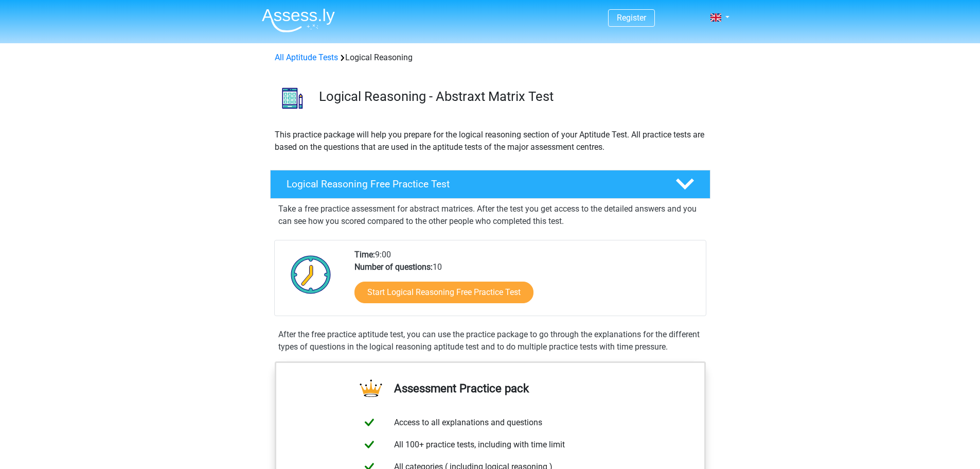 Image resolution: width=980 pixels, height=469 pixels. Describe the element at coordinates (491, 184) in the screenshot. I see `a: Logical Reasoning Free Practice Test` at that location.